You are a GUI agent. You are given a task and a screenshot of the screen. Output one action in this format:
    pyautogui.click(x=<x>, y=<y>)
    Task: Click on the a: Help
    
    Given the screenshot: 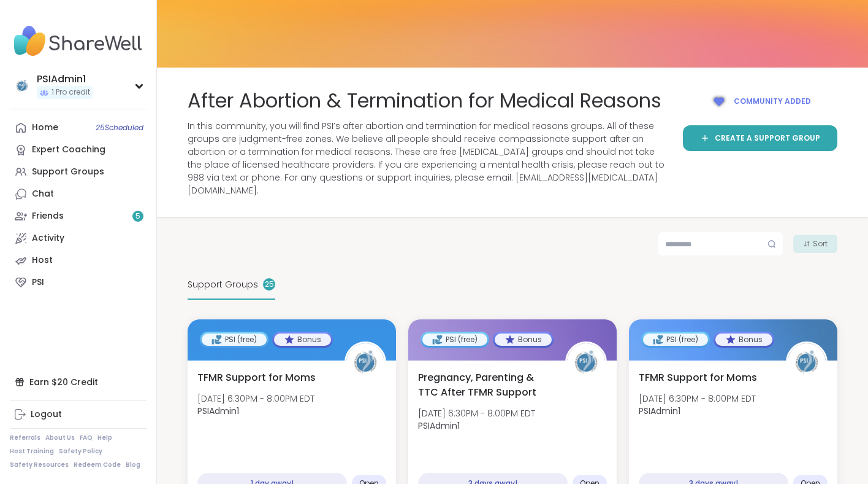 What is the action you would take?
    pyautogui.click(x=105, y=437)
    